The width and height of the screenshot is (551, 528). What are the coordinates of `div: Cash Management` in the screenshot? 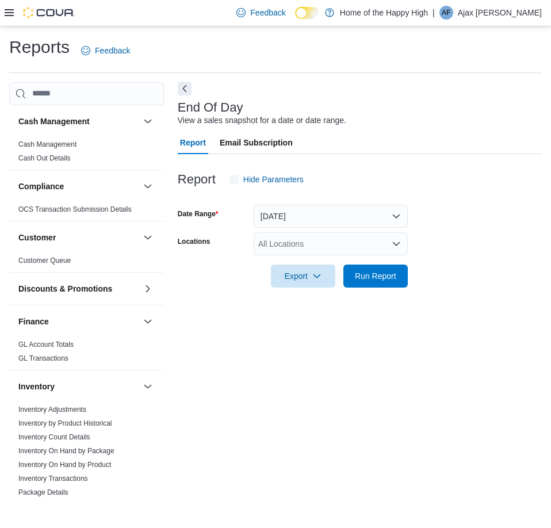 It's located at (86, 154).